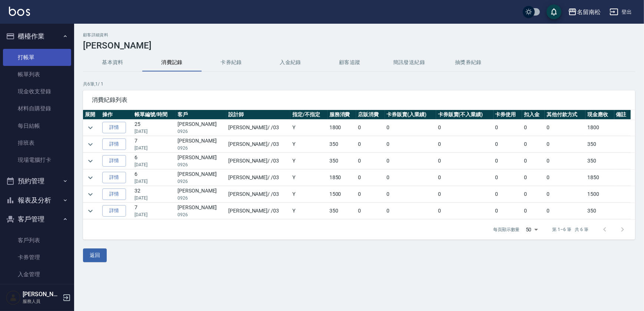  What do you see at coordinates (37, 274) in the screenshot?
I see `a: 入金管理` at bounding box center [37, 274].